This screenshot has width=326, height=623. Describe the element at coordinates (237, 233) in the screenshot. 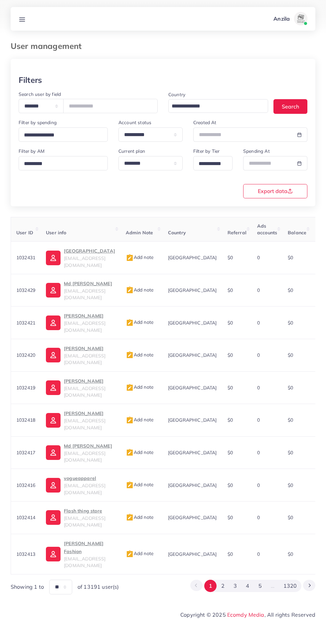

I see `span: Referral` at that location.